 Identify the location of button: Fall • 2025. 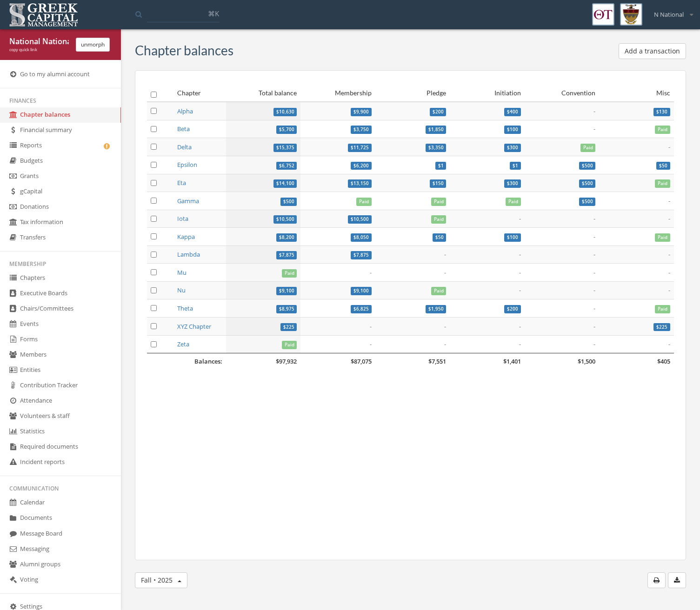
(161, 580).